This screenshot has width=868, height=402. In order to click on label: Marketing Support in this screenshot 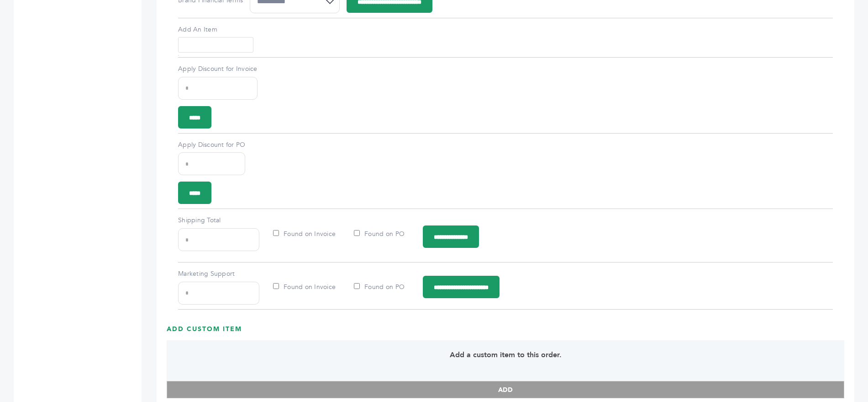, I will do `click(218, 274)`.